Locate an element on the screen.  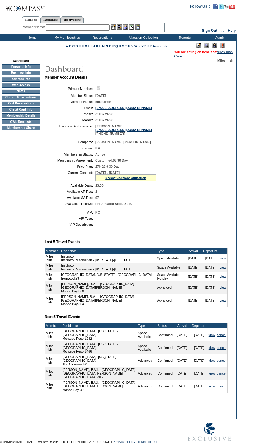
td: Web Access is located at coordinates (21, 85).